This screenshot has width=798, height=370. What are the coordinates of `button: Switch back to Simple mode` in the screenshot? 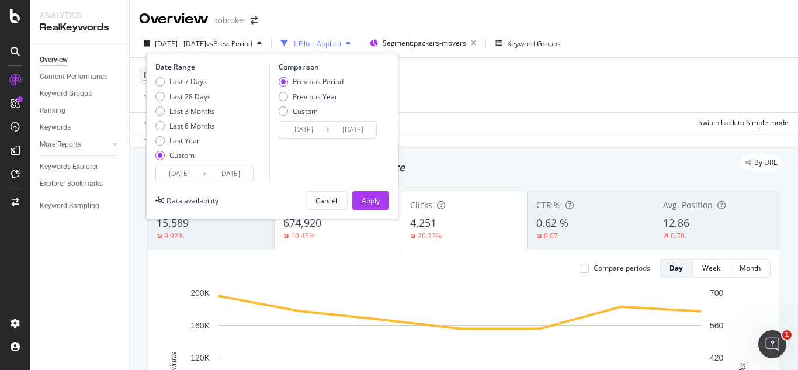 It's located at (741, 122).